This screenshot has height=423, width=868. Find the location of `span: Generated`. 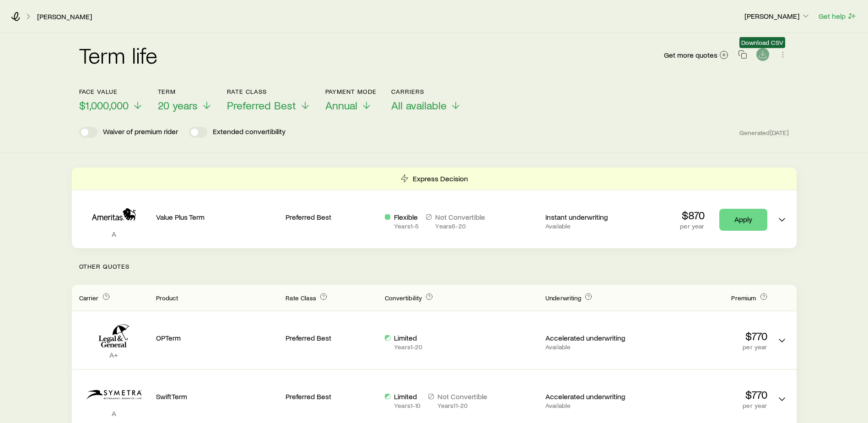

span: Generated is located at coordinates (764, 133).